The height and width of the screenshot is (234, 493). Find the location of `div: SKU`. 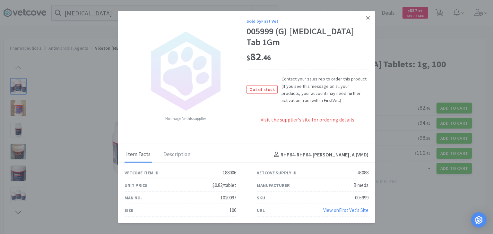

div: SKU is located at coordinates (261, 198).